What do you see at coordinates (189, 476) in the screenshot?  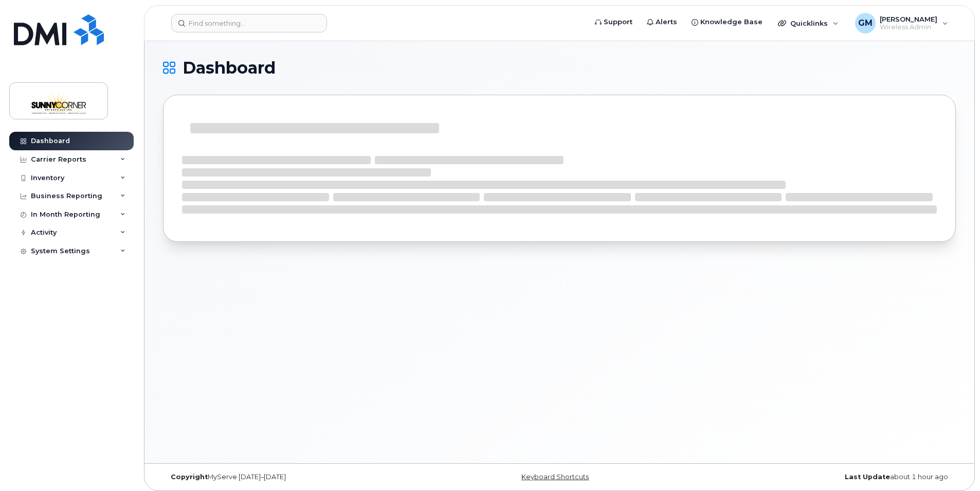 I see `strong: Copyright` at bounding box center [189, 476].